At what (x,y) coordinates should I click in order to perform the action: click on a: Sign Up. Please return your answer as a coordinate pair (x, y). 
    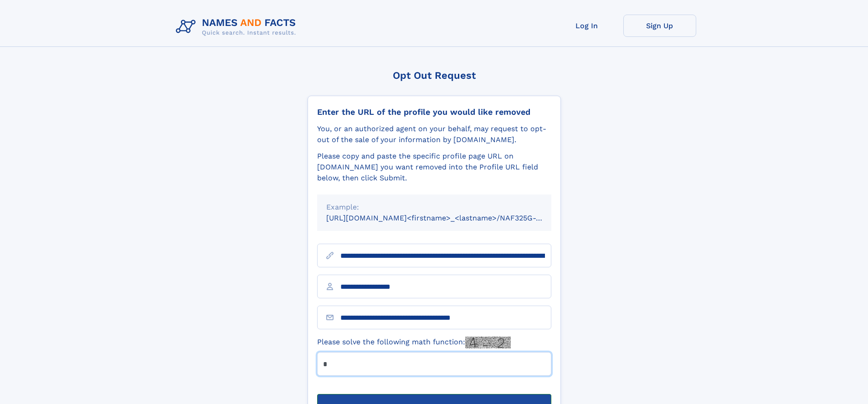
    Looking at the image, I should click on (660, 26).